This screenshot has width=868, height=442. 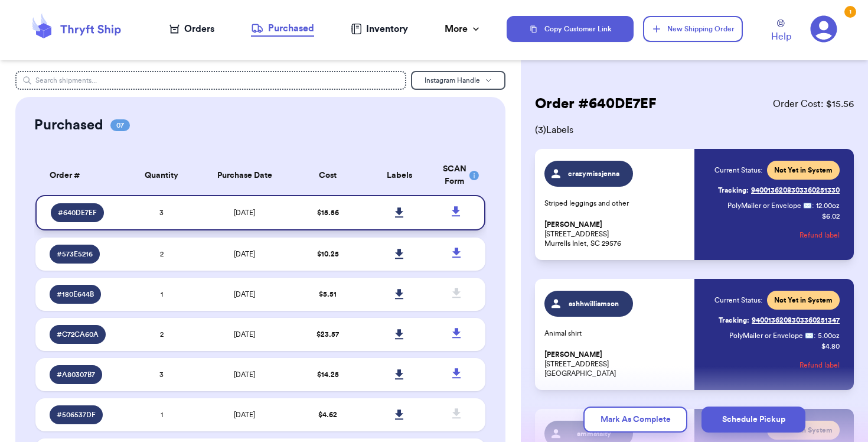 I want to click on span: # C72CA60A, so click(x=78, y=334).